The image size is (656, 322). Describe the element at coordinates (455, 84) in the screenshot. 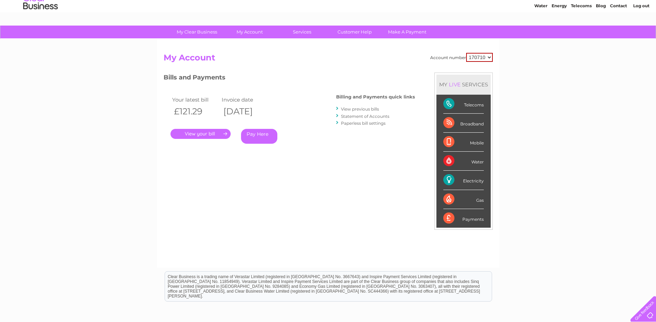

I see `div: LIVE` at that location.